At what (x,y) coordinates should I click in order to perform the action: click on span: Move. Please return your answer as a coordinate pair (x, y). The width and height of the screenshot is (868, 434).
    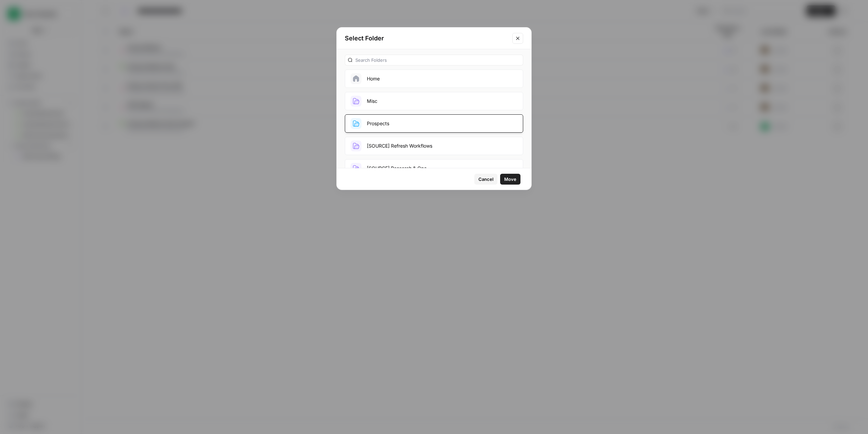
    Looking at the image, I should click on (511, 179).